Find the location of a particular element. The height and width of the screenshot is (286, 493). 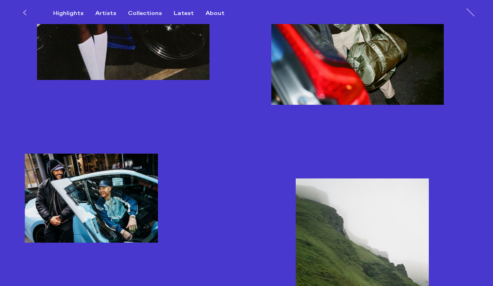

button: Latest is located at coordinates (189, 13).